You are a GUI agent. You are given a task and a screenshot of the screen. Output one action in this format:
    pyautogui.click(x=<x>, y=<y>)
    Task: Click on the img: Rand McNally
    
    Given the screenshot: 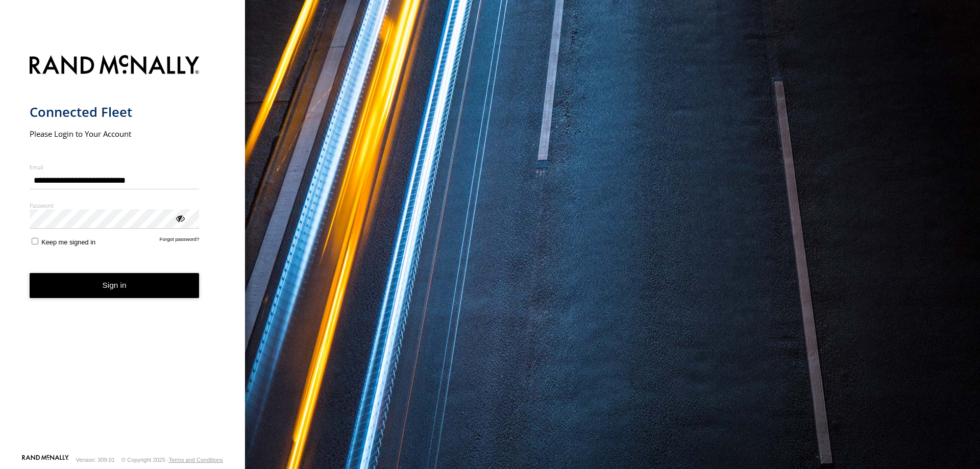 What is the action you would take?
    pyautogui.click(x=114, y=66)
    